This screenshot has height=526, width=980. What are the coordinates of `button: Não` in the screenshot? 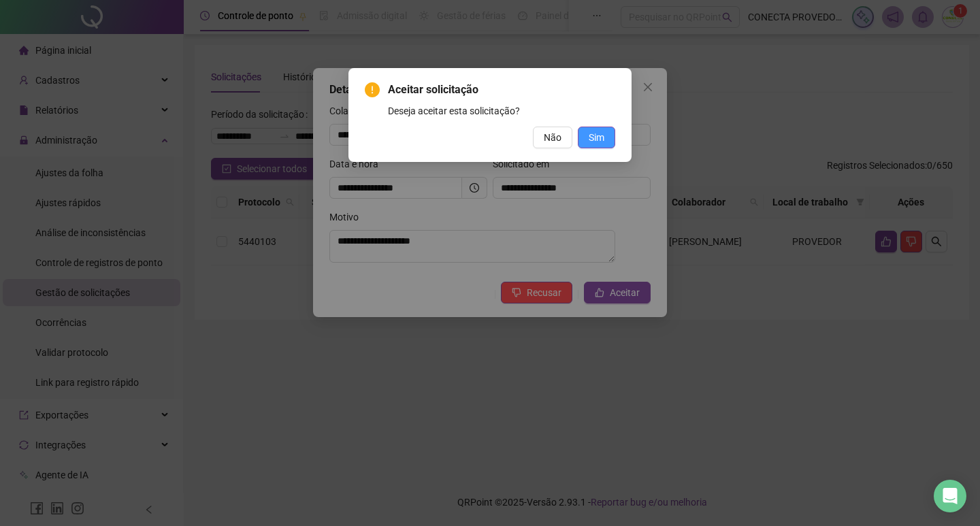 It's located at (553, 138).